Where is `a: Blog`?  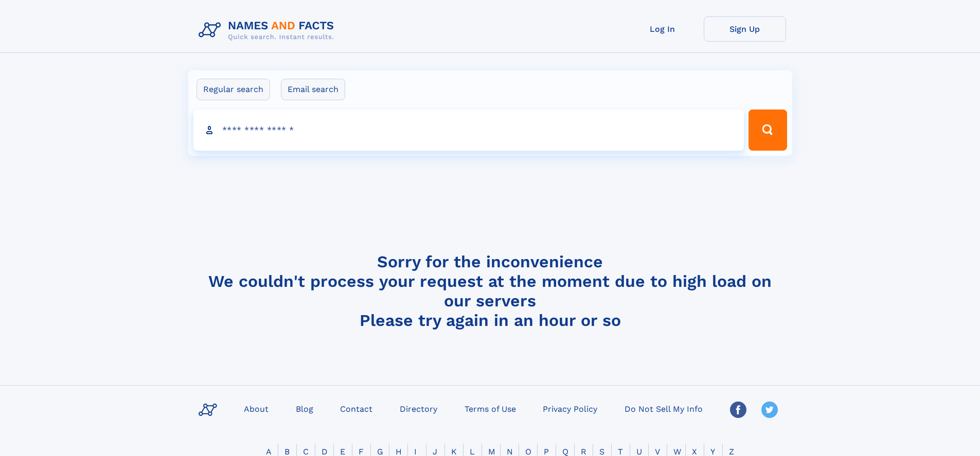 a: Blog is located at coordinates (305, 409).